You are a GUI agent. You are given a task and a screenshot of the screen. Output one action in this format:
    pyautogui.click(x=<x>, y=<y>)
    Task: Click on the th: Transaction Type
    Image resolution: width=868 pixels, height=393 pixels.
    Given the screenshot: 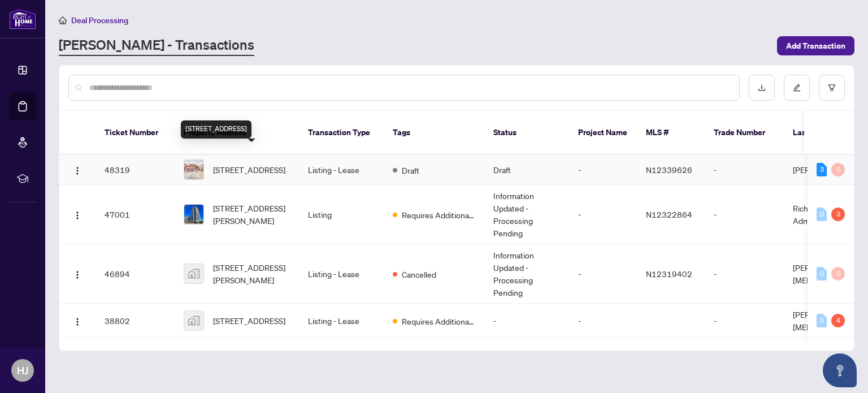 What is the action you would take?
    pyautogui.click(x=341, y=133)
    